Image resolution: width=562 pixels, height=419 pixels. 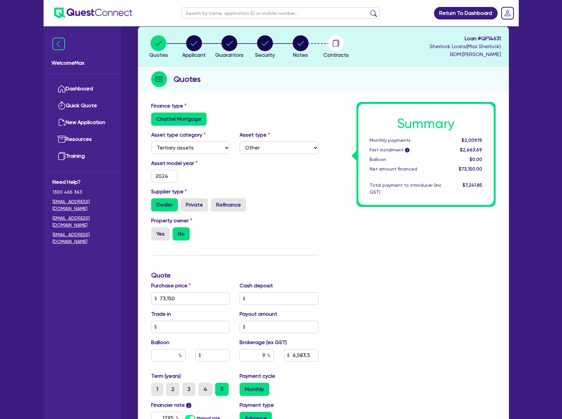 I want to click on span: Notes, so click(x=300, y=55).